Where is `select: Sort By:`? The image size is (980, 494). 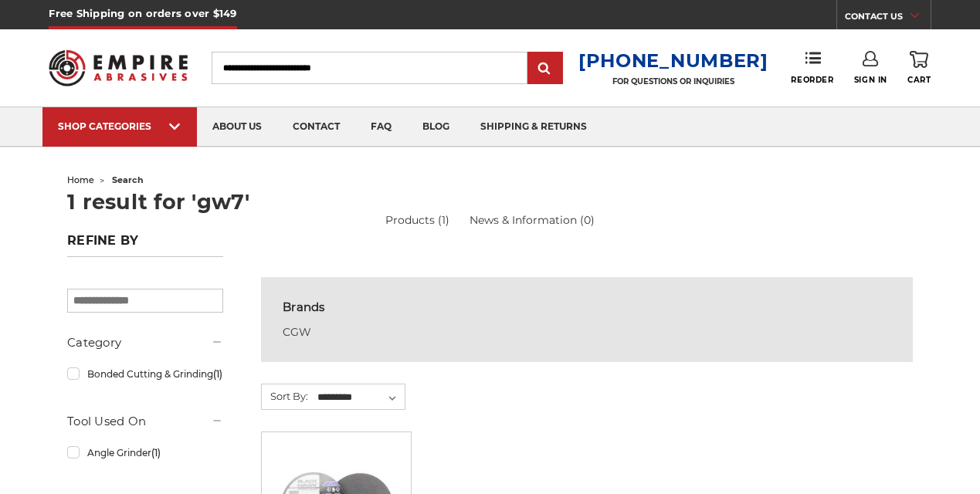 select: Sort By: is located at coordinates (360, 397).